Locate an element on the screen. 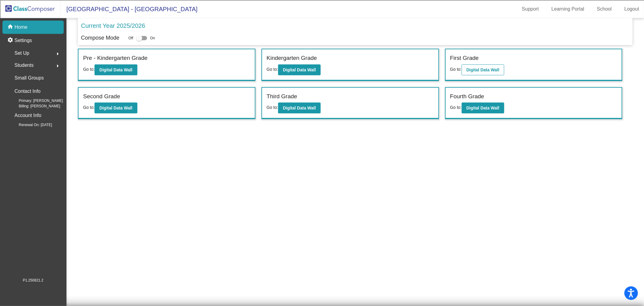 The width and height of the screenshot is (644, 306). div: MORE is located at coordinates (322, 197).